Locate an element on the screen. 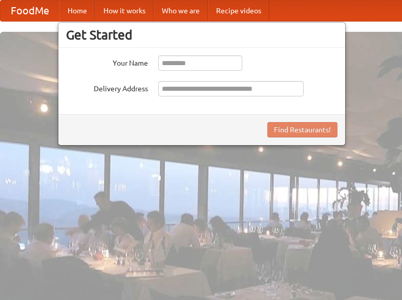 The height and width of the screenshot is (300, 402). a: Recipe videos is located at coordinates (239, 11).